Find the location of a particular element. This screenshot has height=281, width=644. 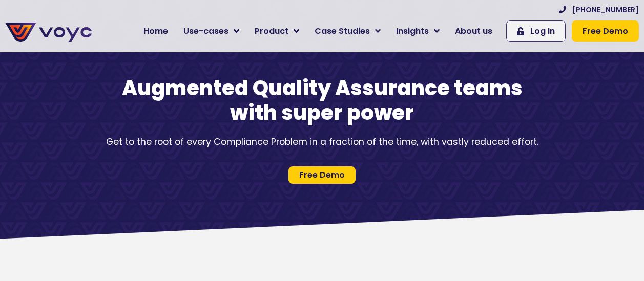

span: Log In is located at coordinates (542, 31).